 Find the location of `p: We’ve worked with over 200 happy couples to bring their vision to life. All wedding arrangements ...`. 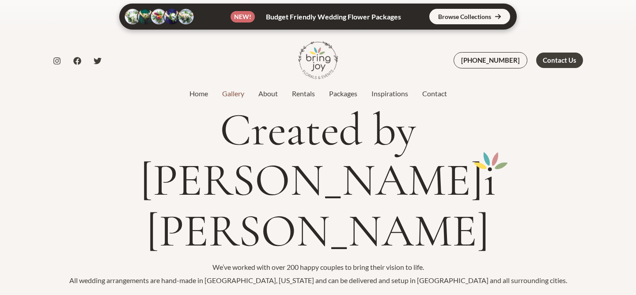

p: We’ve worked with over 200 happy couples to bring their vision to life. All wedding arrangements ... is located at coordinates (318, 273).